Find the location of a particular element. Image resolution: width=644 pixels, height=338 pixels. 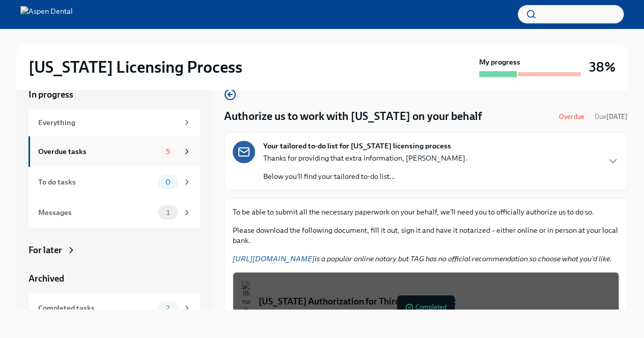

a: Everything is located at coordinates (114, 123).